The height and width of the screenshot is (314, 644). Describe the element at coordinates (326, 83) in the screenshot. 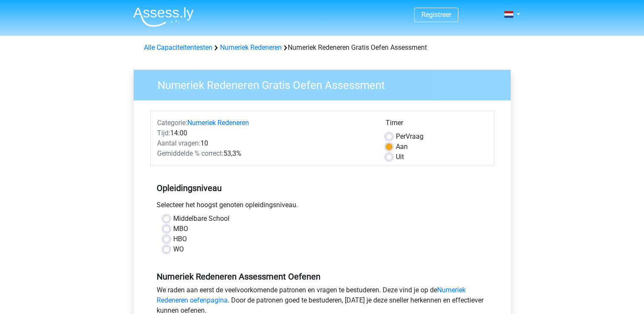

I see `h3: Numeriek Redeneren Gratis Oefen Assessment` at that location.